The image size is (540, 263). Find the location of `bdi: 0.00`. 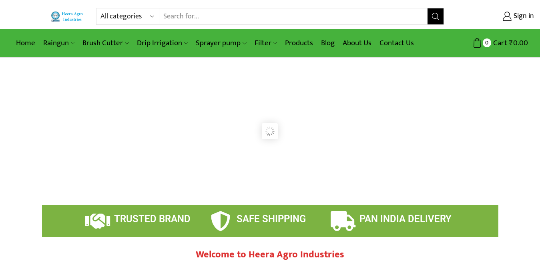

bdi: 0.00 is located at coordinates (518, 43).